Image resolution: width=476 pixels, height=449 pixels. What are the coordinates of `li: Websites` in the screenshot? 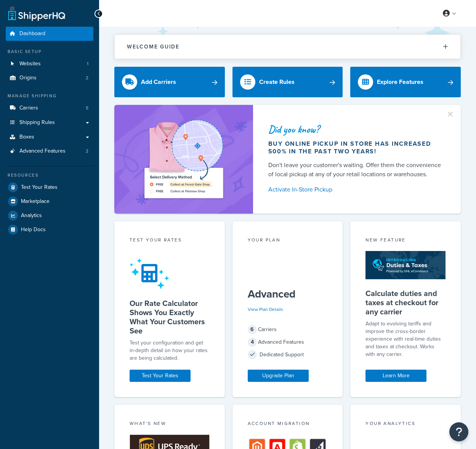 It's located at (50, 64).